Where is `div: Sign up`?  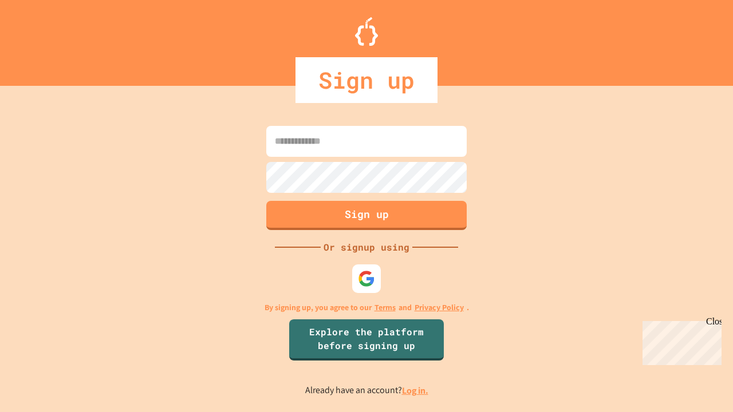 div: Sign up is located at coordinates (366, 80).